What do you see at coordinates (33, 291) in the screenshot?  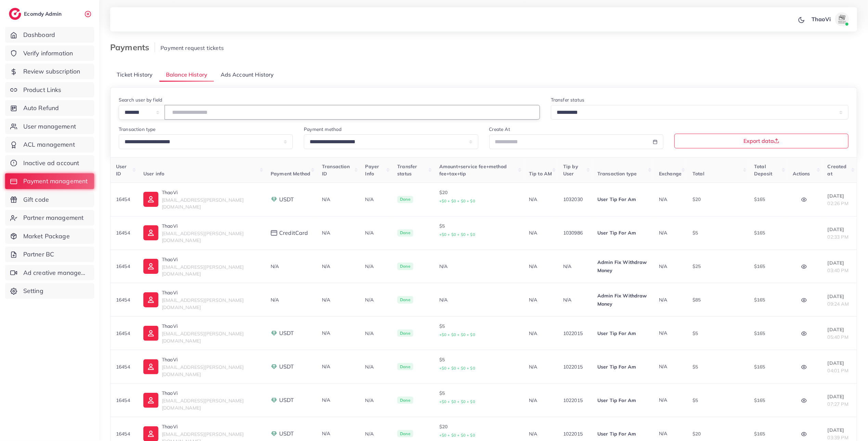 I see `span: Setting` at bounding box center [33, 291].